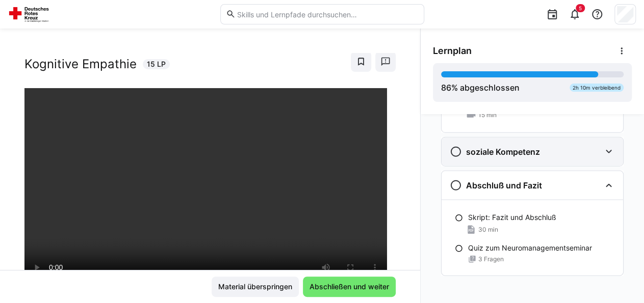  Describe the element at coordinates (504, 185) in the screenshot. I see `h3: Abschluß und Fazit` at that location.